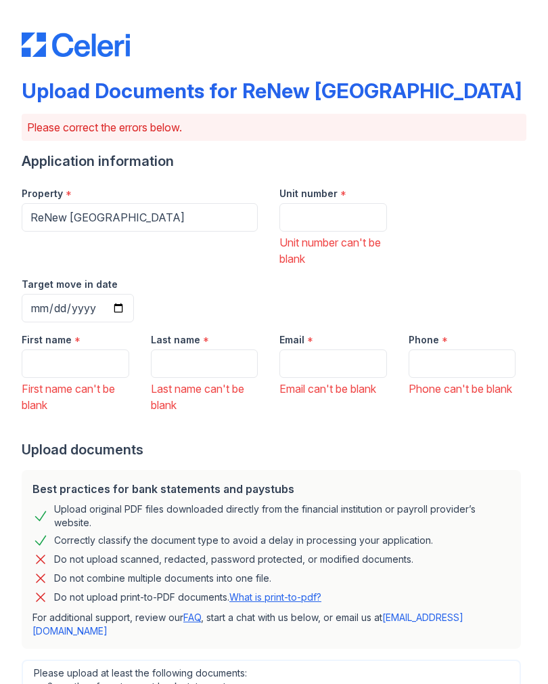 This screenshot has height=684, width=548. Describe the element at coordinates (309, 194) in the screenshot. I see `label: Unit number` at that location.